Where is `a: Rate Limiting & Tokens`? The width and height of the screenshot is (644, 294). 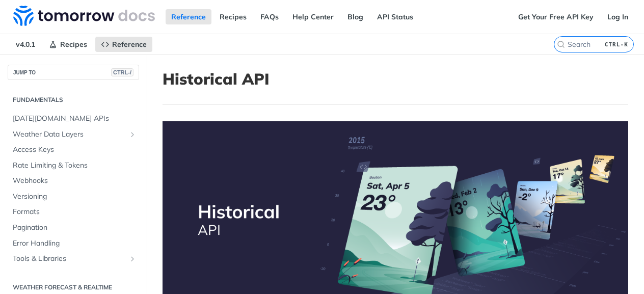
a: Rate Limiting & Tokens is located at coordinates (74, 165).